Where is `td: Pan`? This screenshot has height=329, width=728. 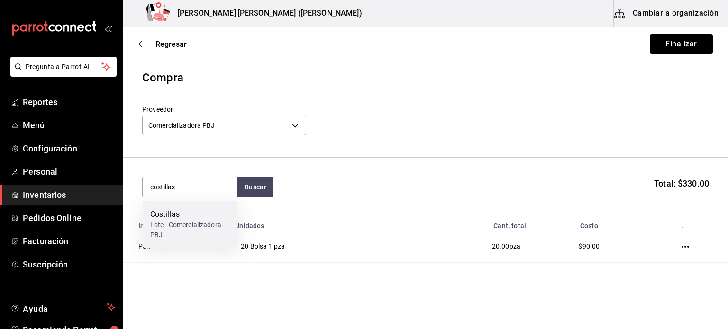 td: Pan is located at coordinates (176, 246).